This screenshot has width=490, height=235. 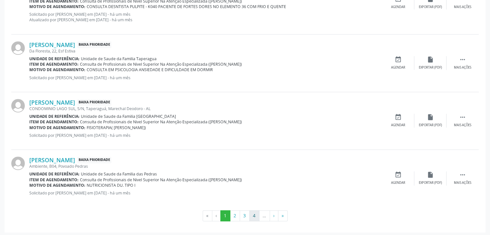 What do you see at coordinates (111, 185) in the screenshot?
I see `span: NUTRICIONISTA DU. TIPO I` at bounding box center [111, 185].